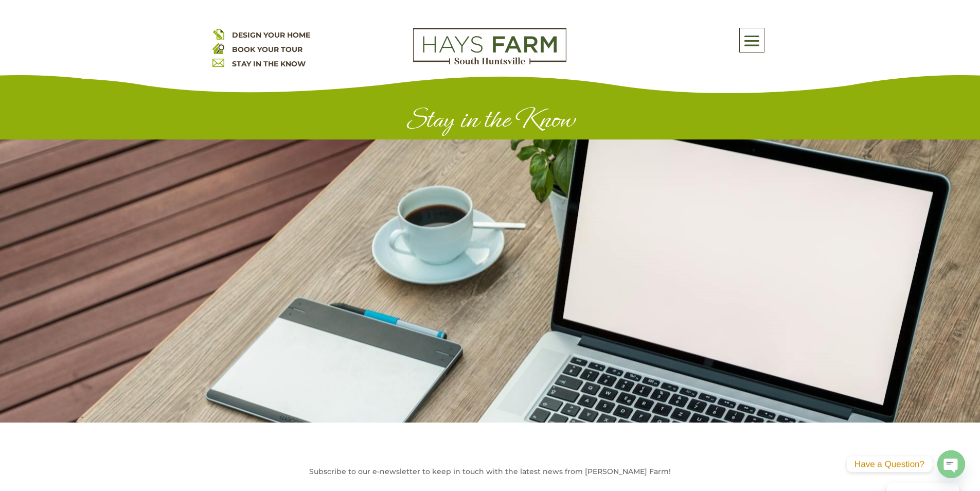 The width and height of the screenshot is (980, 491). I want to click on h1: Stay in the Know, so click(490, 122).